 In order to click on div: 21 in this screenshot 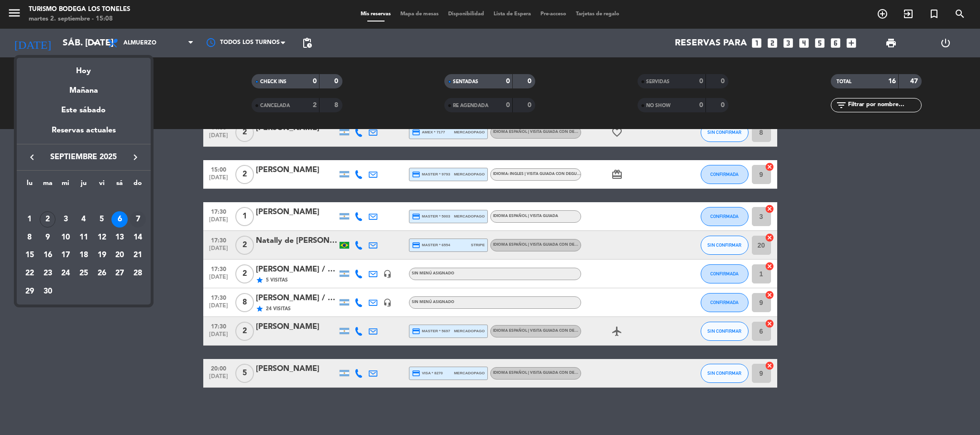, I will do `click(138, 256)`.